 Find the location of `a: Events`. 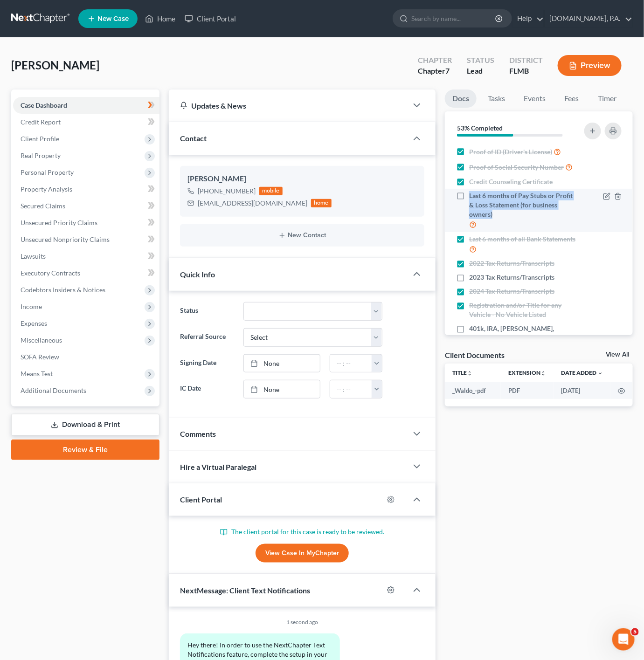

a: Events is located at coordinates (534, 98).